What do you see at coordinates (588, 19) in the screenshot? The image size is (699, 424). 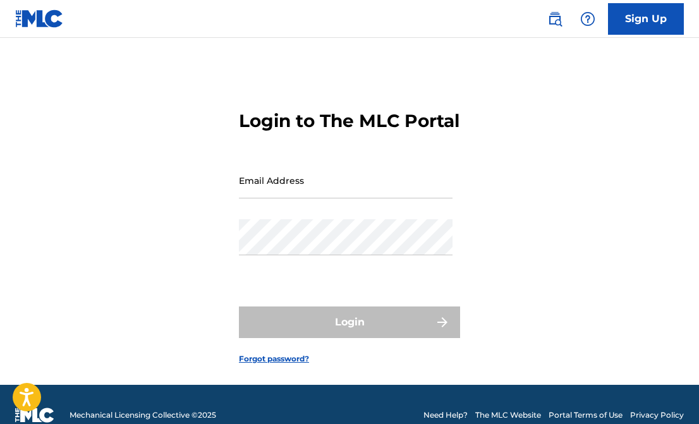 I see `img: help` at bounding box center [588, 19].